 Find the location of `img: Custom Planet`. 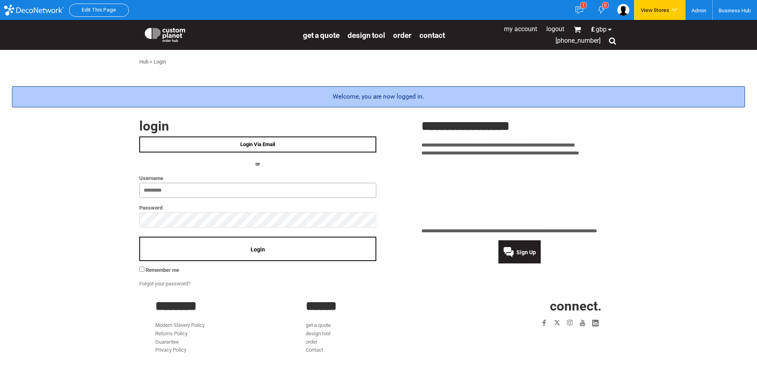

img: Custom Planet is located at coordinates (165, 34).